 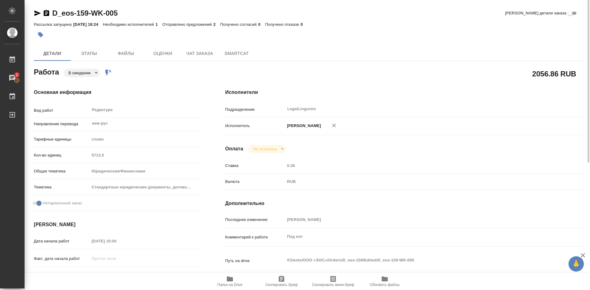 What do you see at coordinates (404, 204) in the screenshot?
I see `h4: Дополнительно` at bounding box center [404, 204].